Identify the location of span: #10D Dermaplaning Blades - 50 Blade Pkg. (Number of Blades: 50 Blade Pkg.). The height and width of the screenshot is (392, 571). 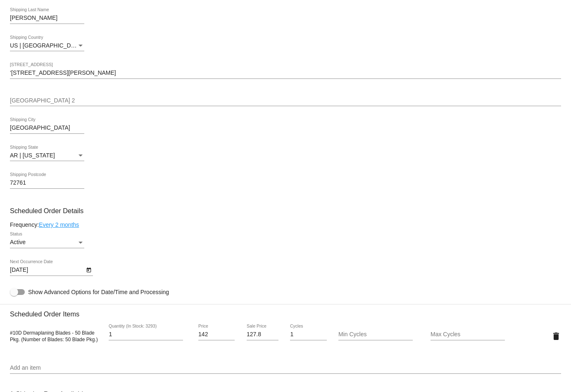
(54, 336).